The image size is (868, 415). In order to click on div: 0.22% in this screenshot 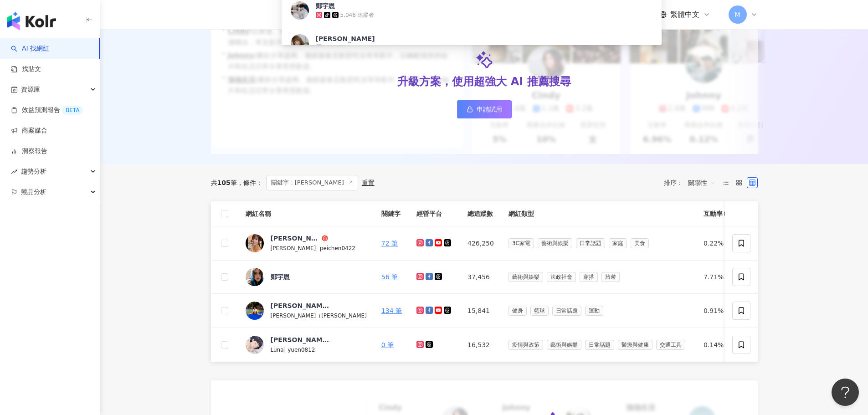, I will do `click(717, 243)`.